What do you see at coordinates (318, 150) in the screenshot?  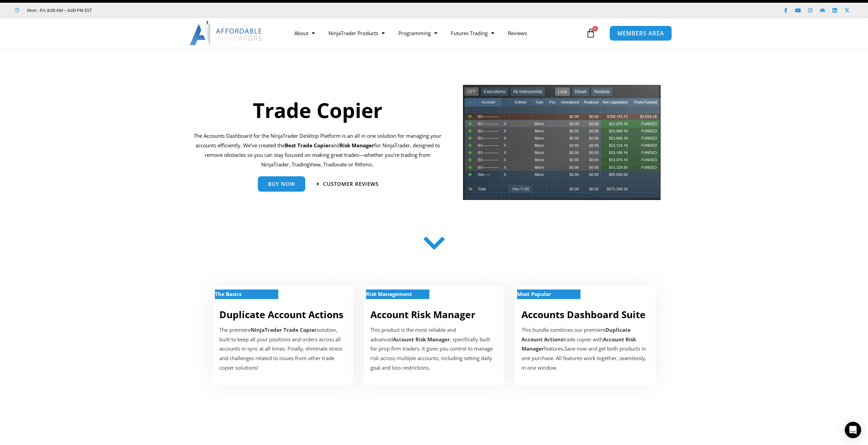 I see `p: The Accounts Dashboard for the NinjaTrader Desktop Platform is an all in one solution for managin...` at bounding box center [318, 150].